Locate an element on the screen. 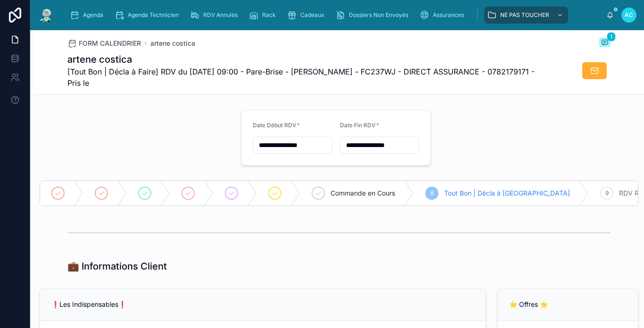 The width and height of the screenshot is (644, 328). span: Dossiers Non Envoyés is located at coordinates (379, 15).